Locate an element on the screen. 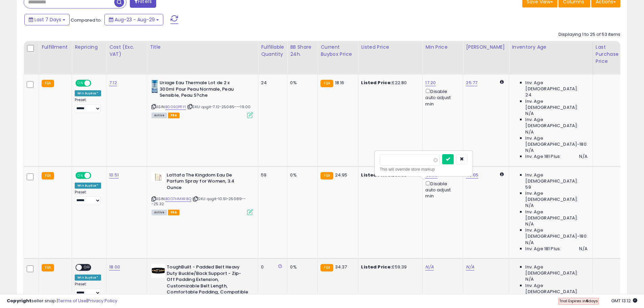 This screenshot has width=644, height=308. div: Current Buybox Price is located at coordinates (338, 51).